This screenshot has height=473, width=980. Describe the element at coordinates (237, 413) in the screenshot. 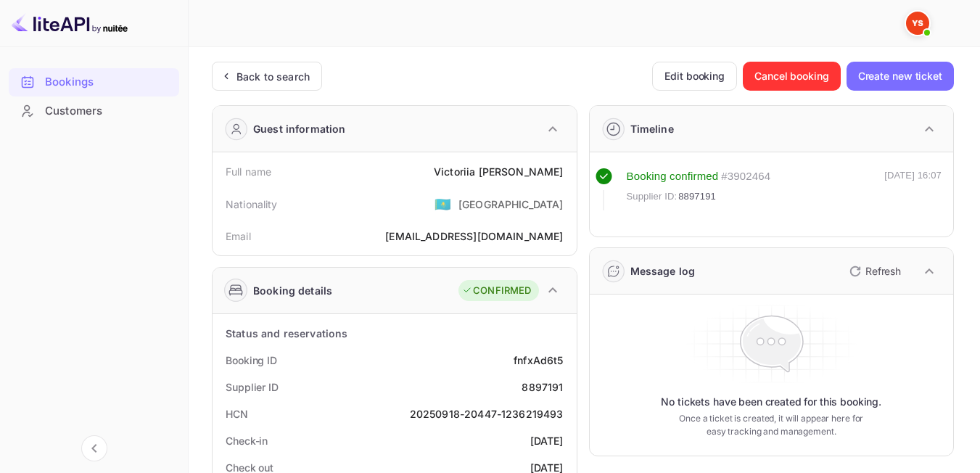

I see `div: HCN` at that location.